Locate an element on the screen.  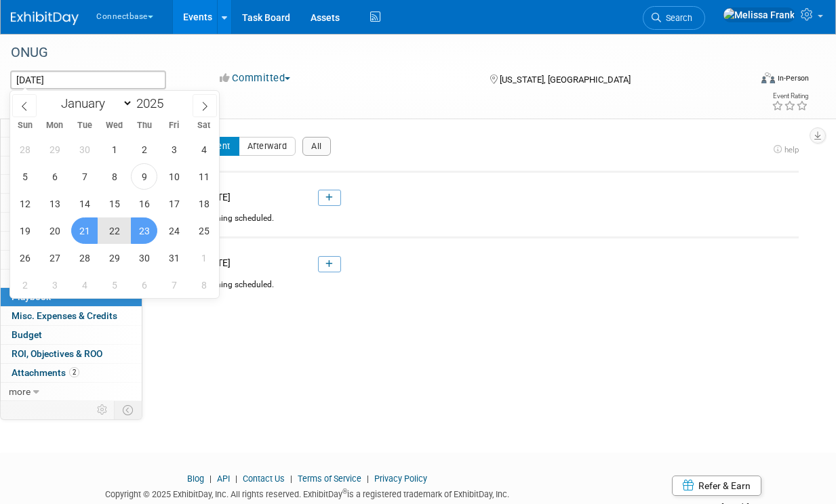
div: ONUG is located at coordinates (373, 53).